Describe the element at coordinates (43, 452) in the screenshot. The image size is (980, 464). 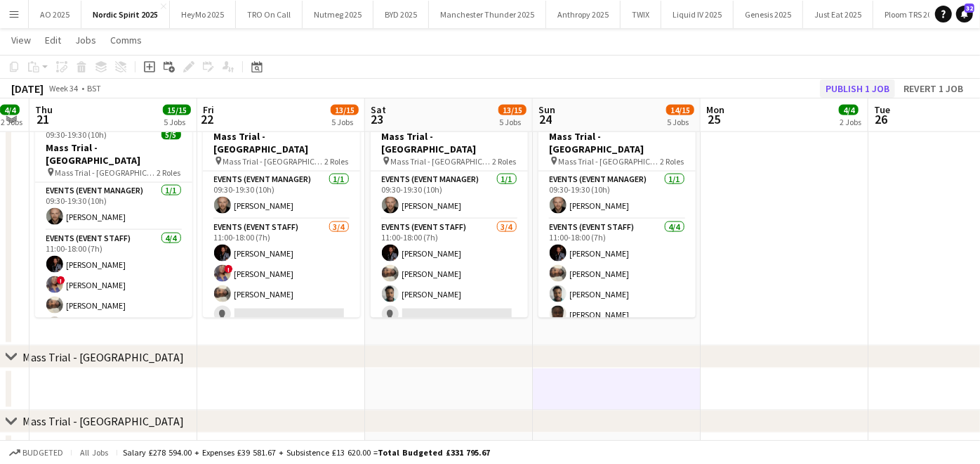
I see `span: Budgeted` at that location.